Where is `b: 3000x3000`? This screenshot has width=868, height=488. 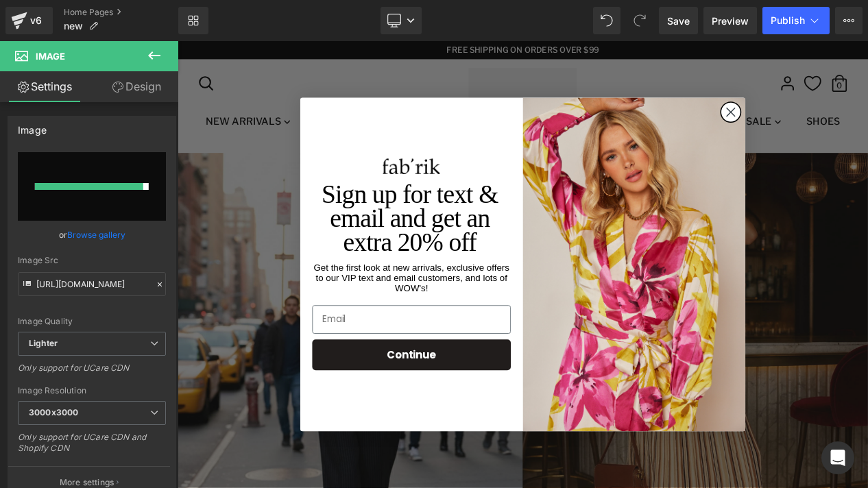 b: 3000x3000 is located at coordinates (53, 412).